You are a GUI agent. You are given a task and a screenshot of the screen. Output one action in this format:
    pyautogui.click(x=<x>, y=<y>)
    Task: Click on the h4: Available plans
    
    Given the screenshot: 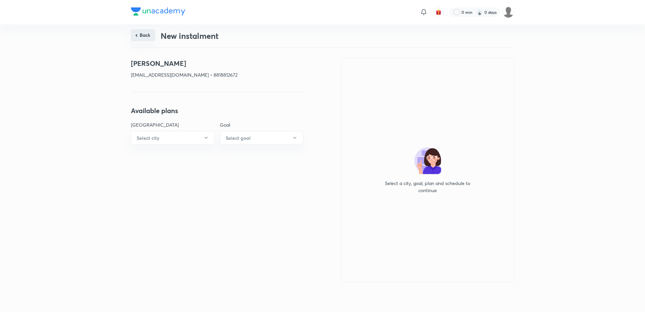 What is the action you would take?
    pyautogui.click(x=217, y=111)
    